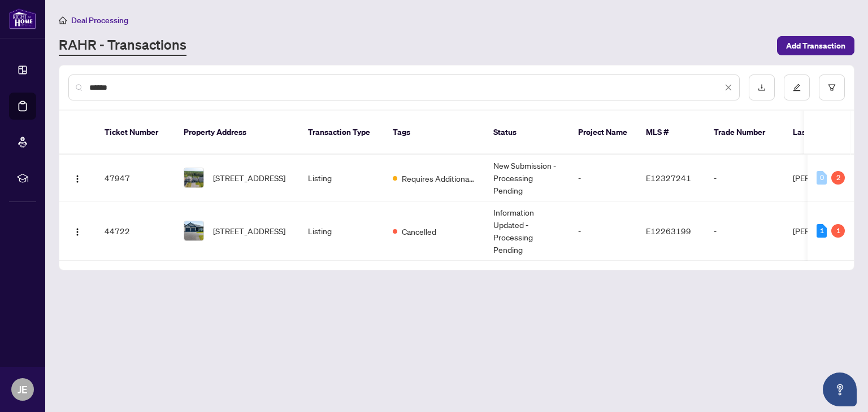  I want to click on span: E12327241, so click(668, 178).